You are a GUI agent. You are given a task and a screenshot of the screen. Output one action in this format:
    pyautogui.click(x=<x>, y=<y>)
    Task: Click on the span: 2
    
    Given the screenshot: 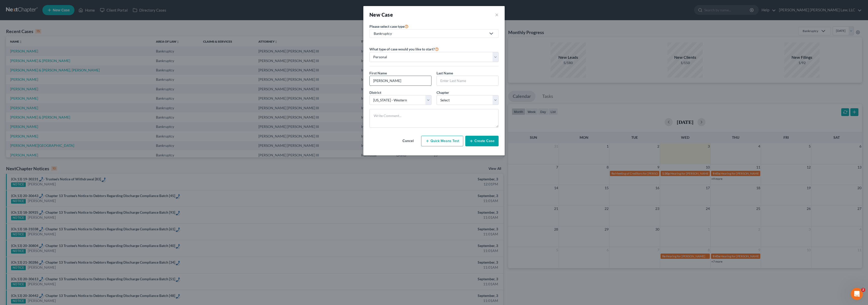 What is the action you would take?
    pyautogui.click(x=863, y=290)
    